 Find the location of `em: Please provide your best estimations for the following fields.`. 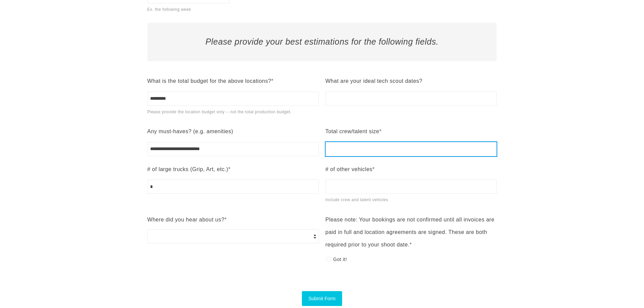

em: Please provide your best estimations for the following fields. is located at coordinates (322, 42).